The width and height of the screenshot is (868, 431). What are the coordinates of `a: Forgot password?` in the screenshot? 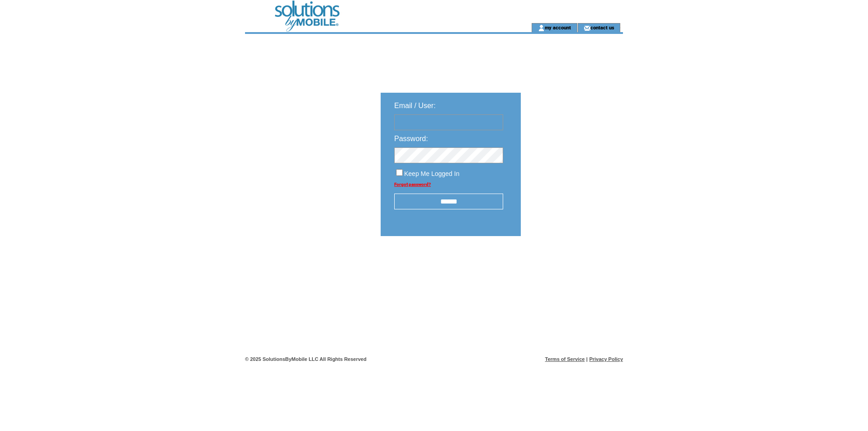 It's located at (412, 184).